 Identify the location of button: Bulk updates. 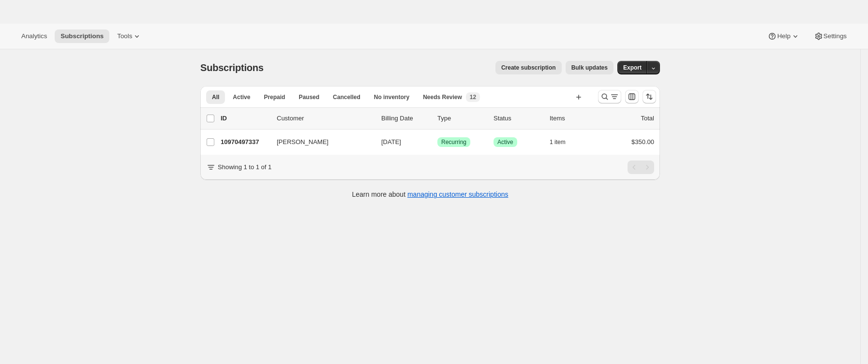
(590, 68).